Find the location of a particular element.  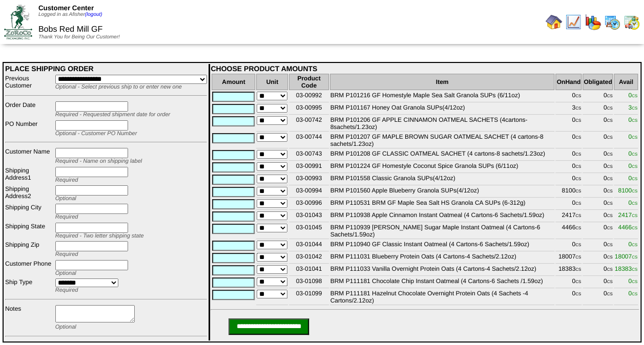

span: 3 is located at coordinates (633, 108).